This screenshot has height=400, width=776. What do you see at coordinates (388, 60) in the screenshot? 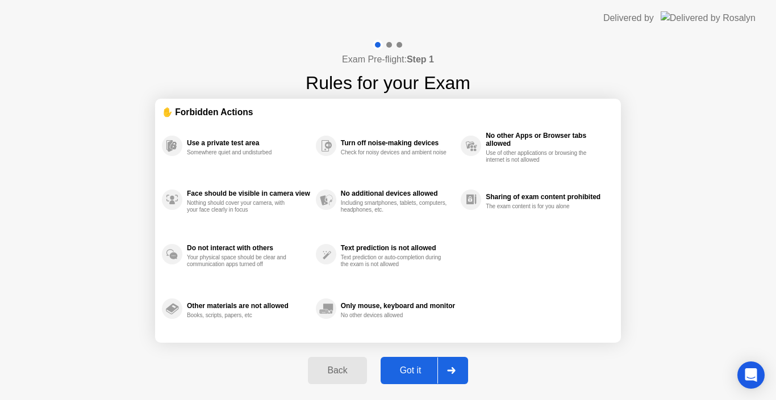
I see `h4: Exam Pre-flight:` at bounding box center [388, 60].